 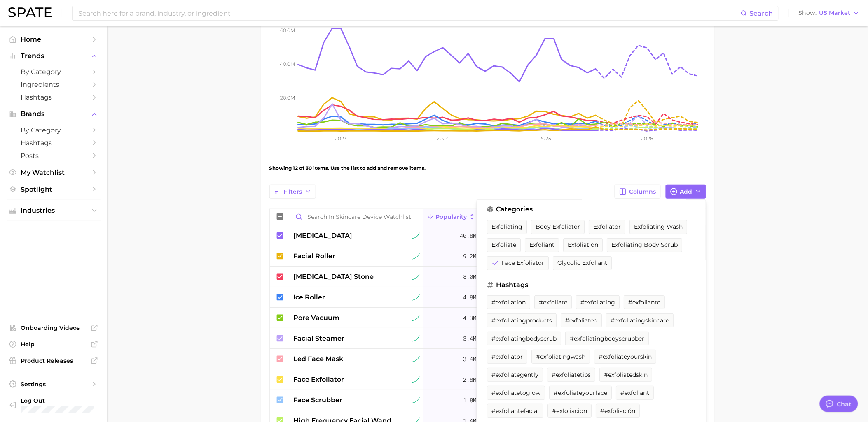 I want to click on button: #exfoliación, so click(x=617, y=411).